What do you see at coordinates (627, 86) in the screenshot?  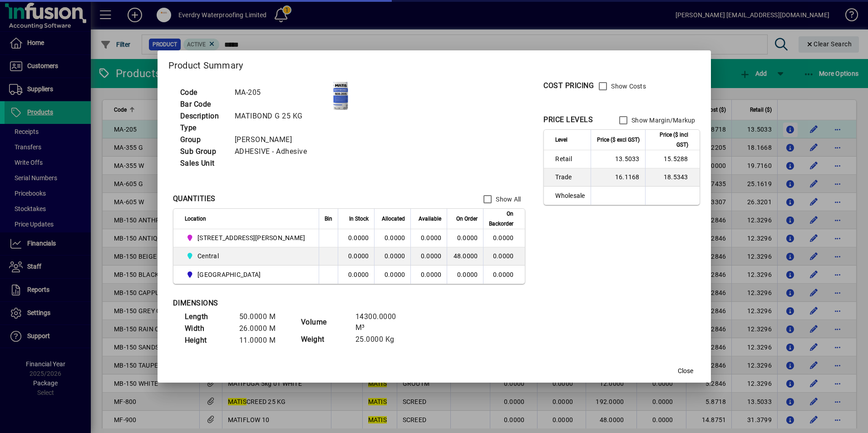 I see `label: Show Costs` at bounding box center [627, 86].